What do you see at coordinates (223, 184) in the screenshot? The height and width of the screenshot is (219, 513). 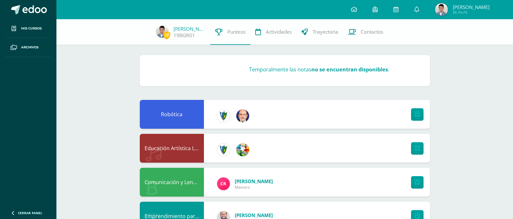 I see `img: ab28fb4d7ed199cf7a34bbef56a79c5b.png` at bounding box center [223, 184].